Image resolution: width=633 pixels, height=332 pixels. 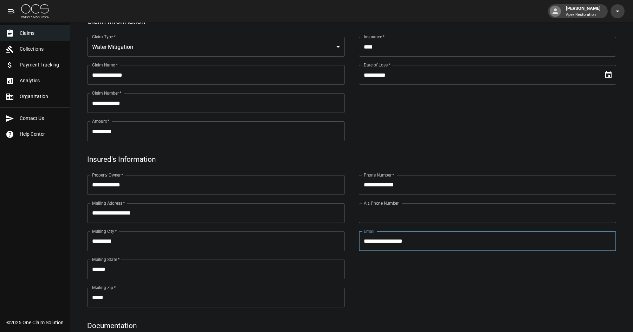 I want to click on span: Claims, so click(x=42, y=33).